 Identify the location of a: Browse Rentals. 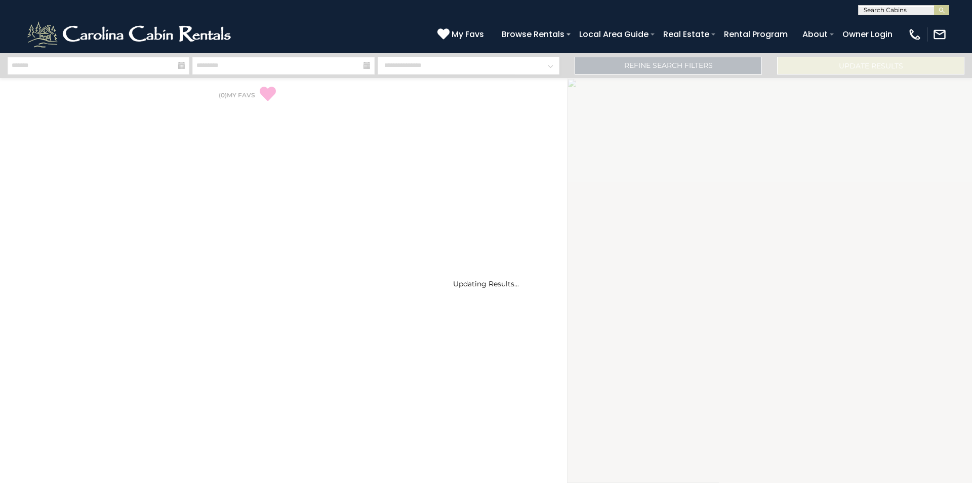
(533, 34).